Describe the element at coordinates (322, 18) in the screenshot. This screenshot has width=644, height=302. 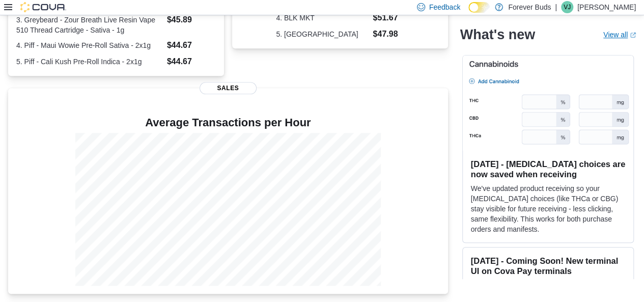
I see `dt: 4. BLK MKT` at that location.